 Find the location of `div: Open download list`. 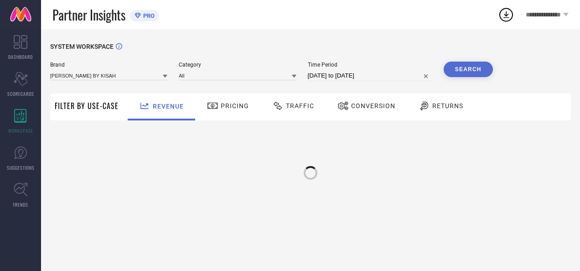

div: Open download list is located at coordinates (506, 15).